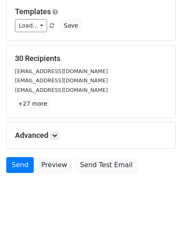 This screenshot has width=182, height=244. I want to click on a: Load..., so click(31, 25).